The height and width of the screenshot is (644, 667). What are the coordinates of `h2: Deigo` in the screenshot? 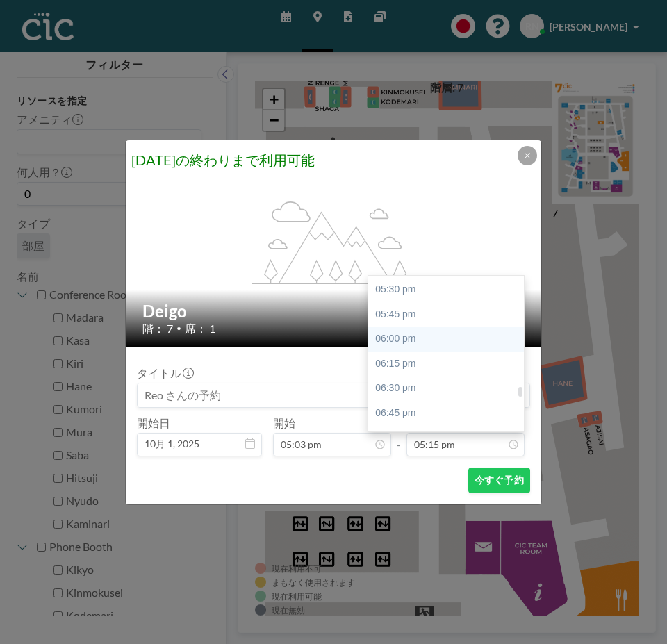 It's located at (334, 311).